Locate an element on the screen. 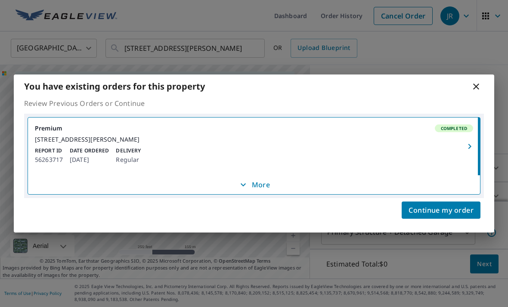 This screenshot has height=307, width=508. span: Completed is located at coordinates (454, 128).